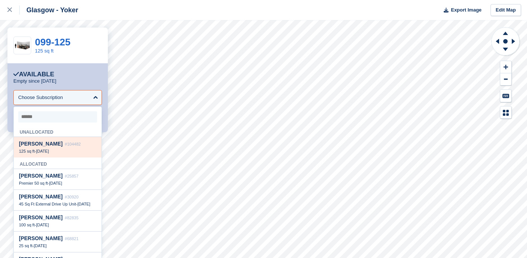 The height and width of the screenshot is (258, 527). I want to click on button: Zoom Out, so click(506, 79).